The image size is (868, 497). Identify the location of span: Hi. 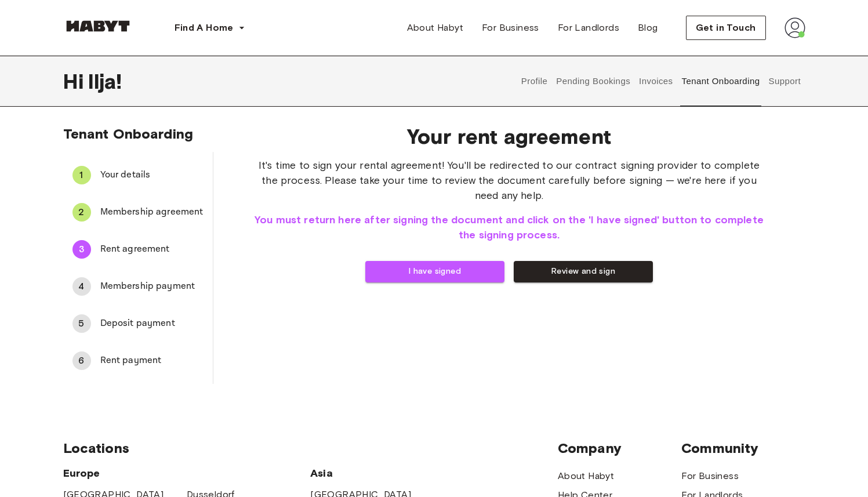
(76, 81).